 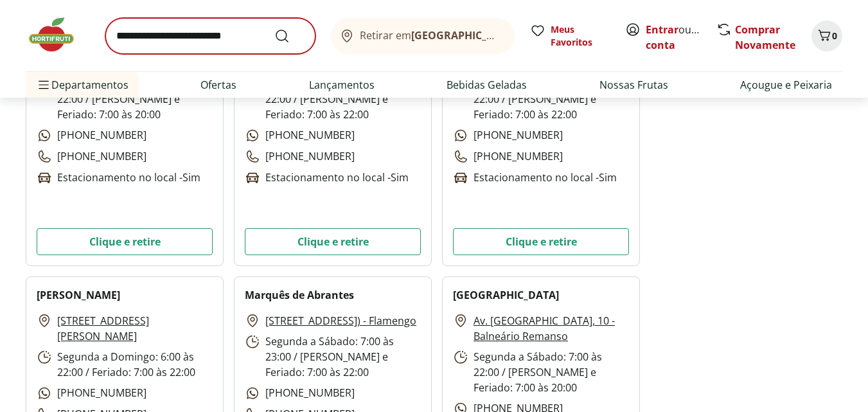 What do you see at coordinates (124, 364) in the screenshot?
I see `p: Segunda a Domingo: 6:00 às 22:00 / Feriado: 7:00 às 22:00` at bounding box center [124, 364].